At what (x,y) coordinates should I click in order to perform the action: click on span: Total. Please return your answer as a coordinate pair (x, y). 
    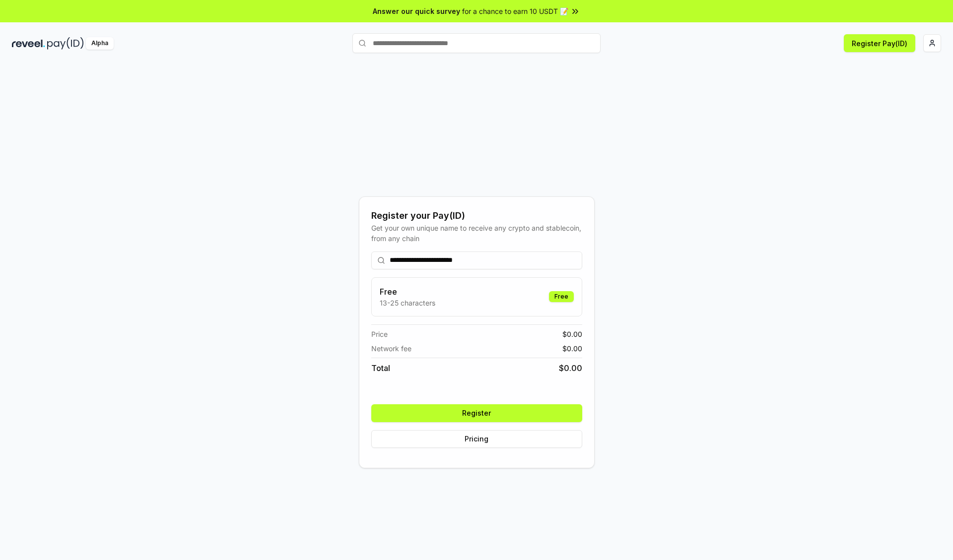
    Looking at the image, I should click on (381, 368).